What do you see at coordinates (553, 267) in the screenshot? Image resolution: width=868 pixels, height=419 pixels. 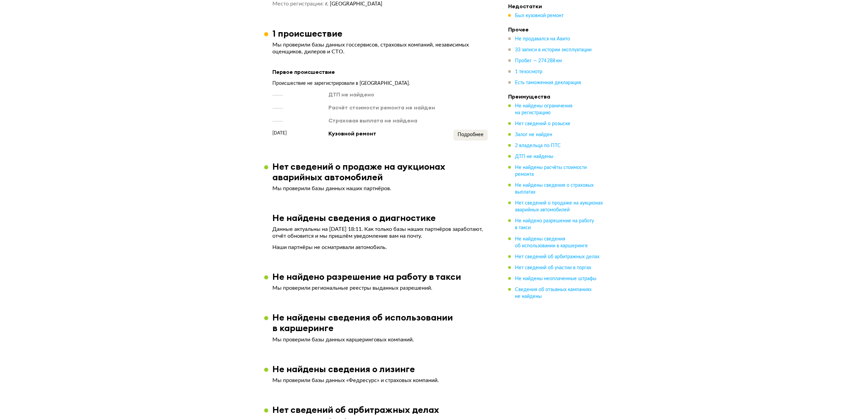 I see `span: Нет сведений об участии в торгах` at bounding box center [553, 267].